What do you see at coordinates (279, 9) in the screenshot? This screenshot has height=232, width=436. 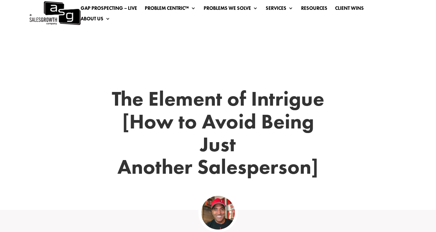 I see `a: Services` at bounding box center [279, 9].